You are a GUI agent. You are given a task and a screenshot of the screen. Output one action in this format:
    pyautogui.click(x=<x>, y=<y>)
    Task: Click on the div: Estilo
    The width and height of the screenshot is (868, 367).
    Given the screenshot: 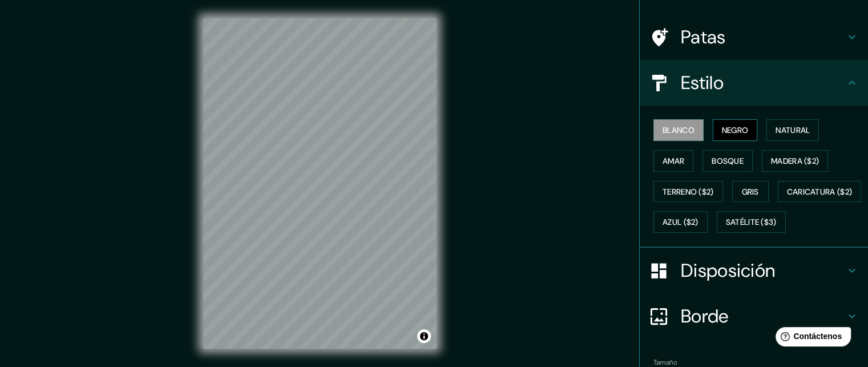 What is the action you would take?
    pyautogui.click(x=754, y=82)
    